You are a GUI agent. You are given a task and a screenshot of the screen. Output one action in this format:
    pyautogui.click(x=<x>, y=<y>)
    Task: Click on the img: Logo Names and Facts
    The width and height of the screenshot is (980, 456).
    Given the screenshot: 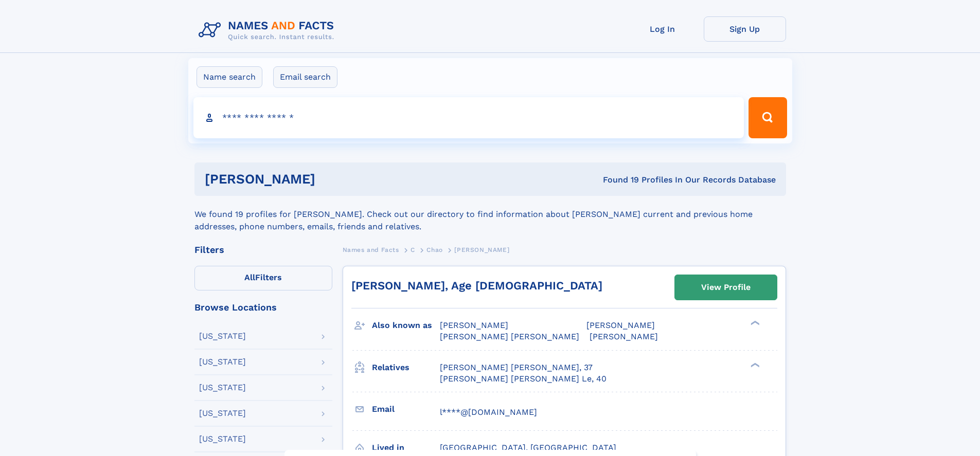 What is the action you would take?
    pyautogui.click(x=268, y=30)
    